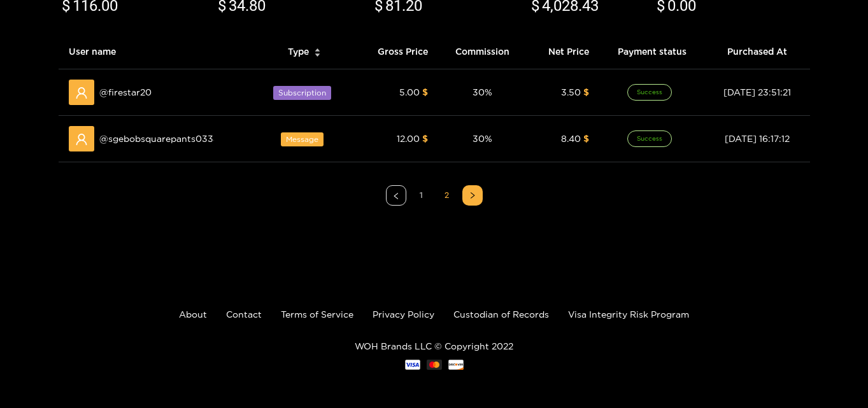  Describe the element at coordinates (571, 138) in the screenshot. I see `span: 8.40` at that location.